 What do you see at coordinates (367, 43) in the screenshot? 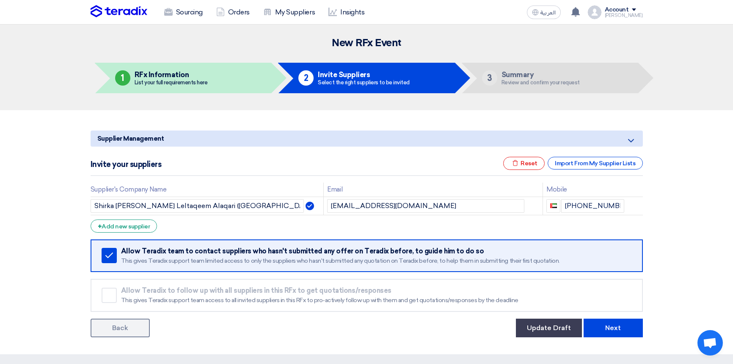
I see `h2: New RFx Event` at bounding box center [367, 43].